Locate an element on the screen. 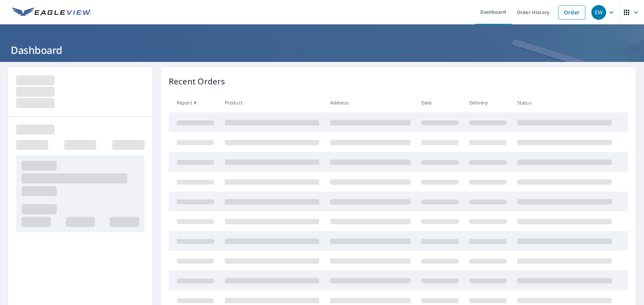 The height and width of the screenshot is (305, 644). th: Delivery is located at coordinates (488, 103).